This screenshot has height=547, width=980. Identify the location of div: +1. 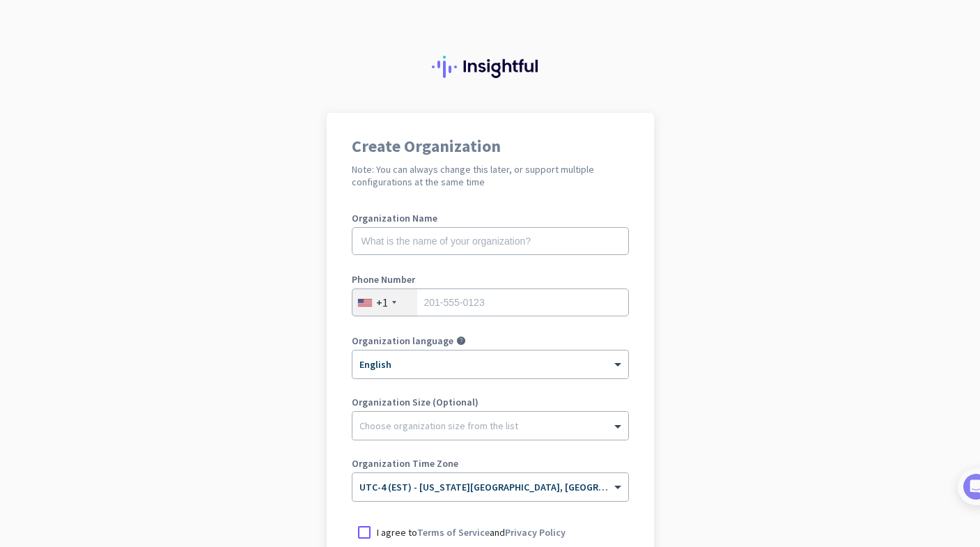
(382, 302).